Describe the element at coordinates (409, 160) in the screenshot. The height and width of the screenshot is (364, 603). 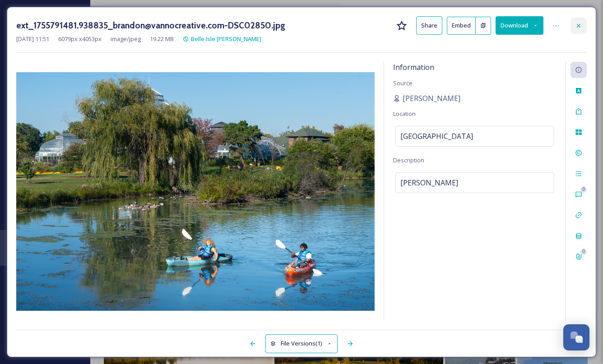
I see `span: Description` at that location.